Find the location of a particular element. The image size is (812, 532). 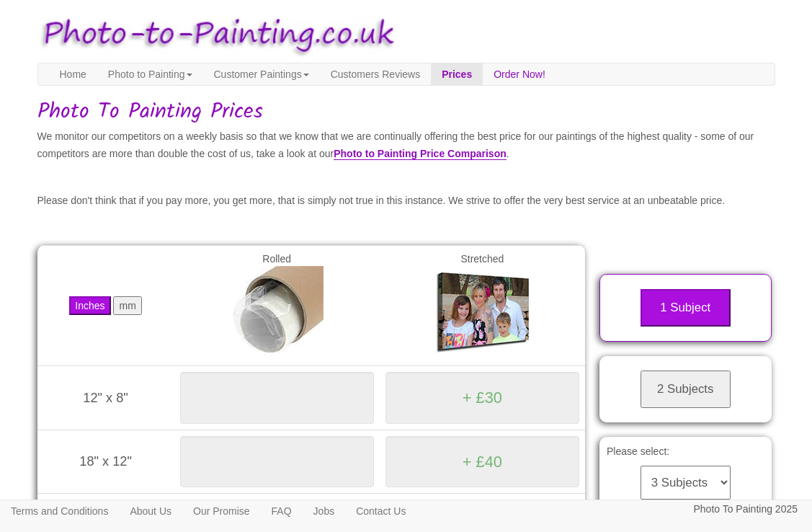

span: 12" x 8" is located at coordinates (105, 398).